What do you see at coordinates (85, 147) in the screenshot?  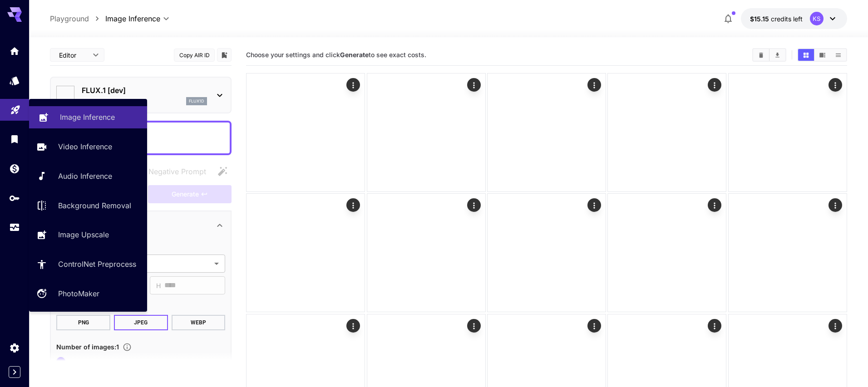 I see `p: Video Inference` at bounding box center [85, 147].